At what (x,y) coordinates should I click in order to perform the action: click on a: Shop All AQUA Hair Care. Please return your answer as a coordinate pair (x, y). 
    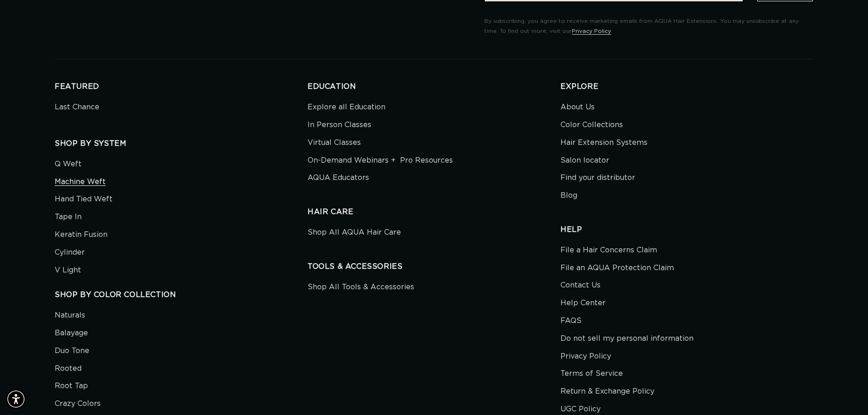
    Looking at the image, I should click on (354, 234).